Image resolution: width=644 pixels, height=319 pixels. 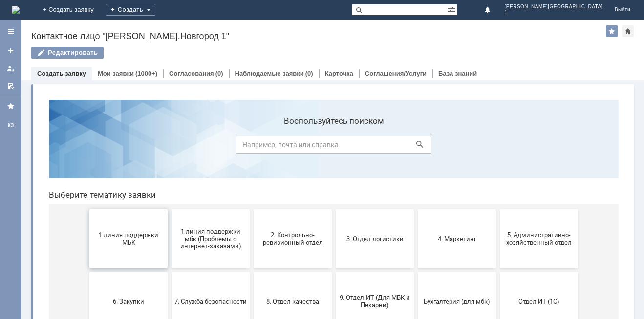 What do you see at coordinates (334, 147) in the screenshot?
I see `button: 3. Отдел логистики` at bounding box center [334, 147].